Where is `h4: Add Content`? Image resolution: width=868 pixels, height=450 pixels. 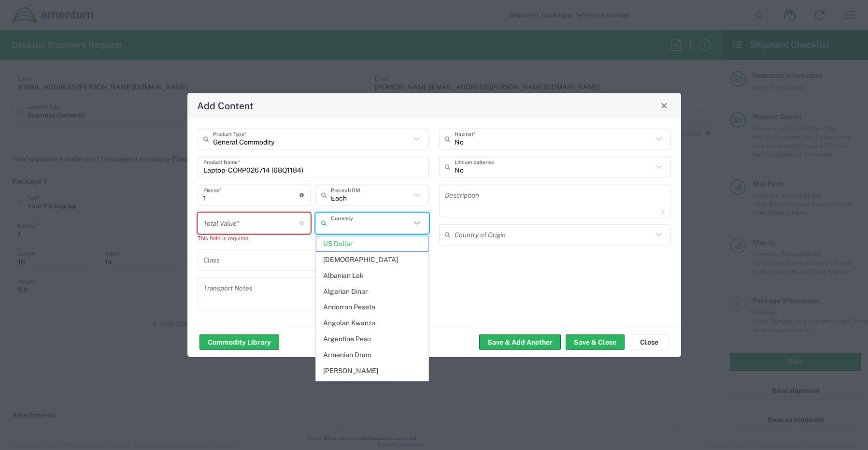 h4: Add Content is located at coordinates (225, 105).